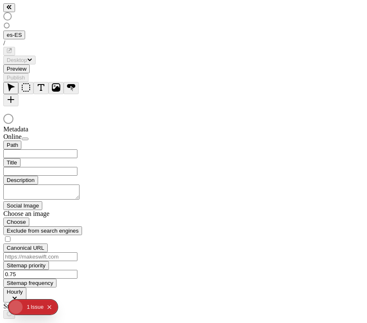  Describe the element at coordinates (56, 88) in the screenshot. I see `button: Image` at that location.